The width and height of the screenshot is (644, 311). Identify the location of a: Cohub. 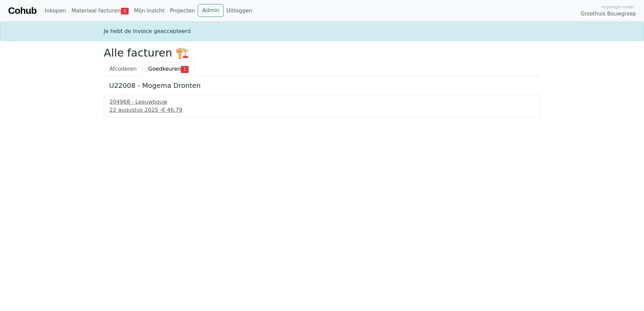
(22, 11).